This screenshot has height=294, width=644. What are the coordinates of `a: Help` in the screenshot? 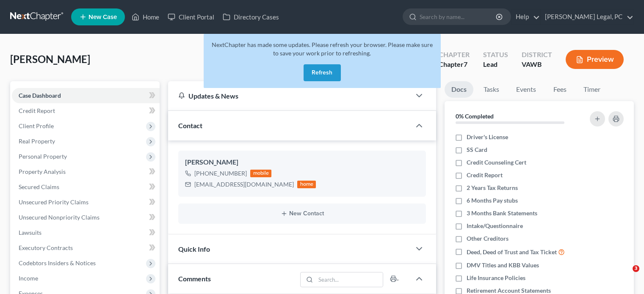 It's located at (525, 17).